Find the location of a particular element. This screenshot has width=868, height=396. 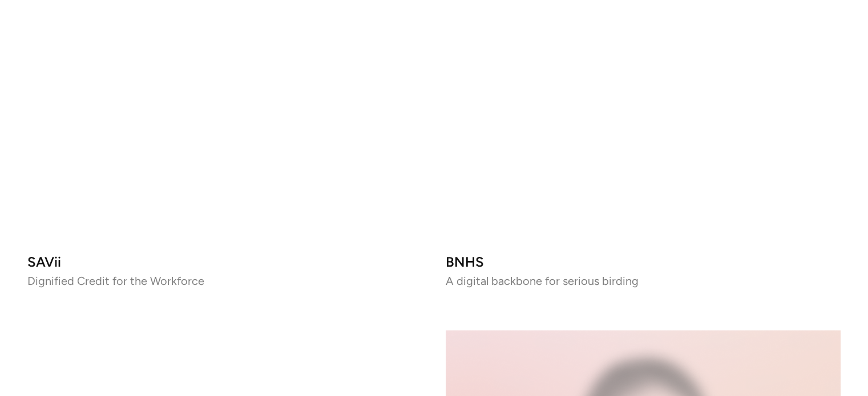

h3: BNHS is located at coordinates (643, 261).